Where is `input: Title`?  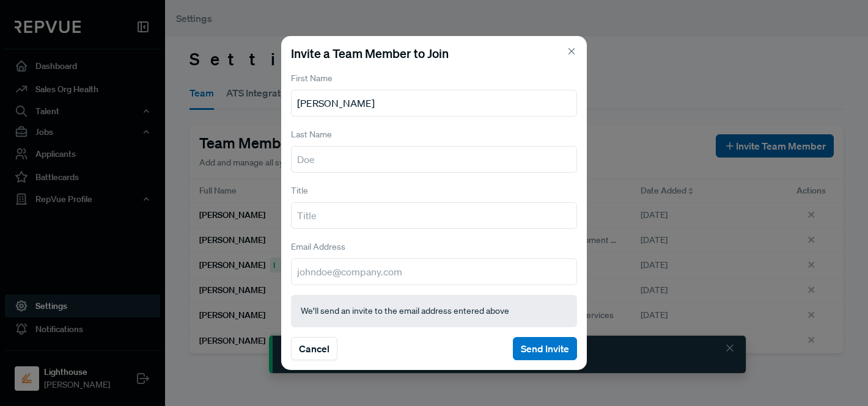
input: Title is located at coordinates (434, 216).